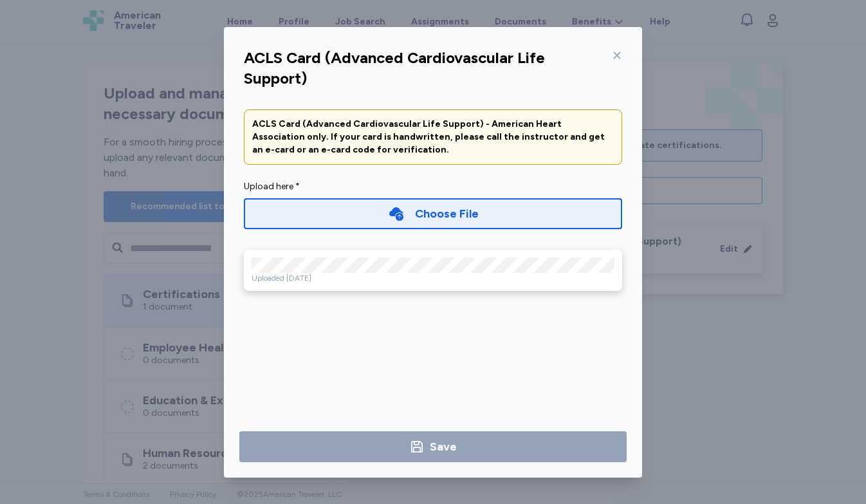 This screenshot has height=504, width=866. What do you see at coordinates (444, 447) in the screenshot?
I see `div: Save` at bounding box center [444, 447].